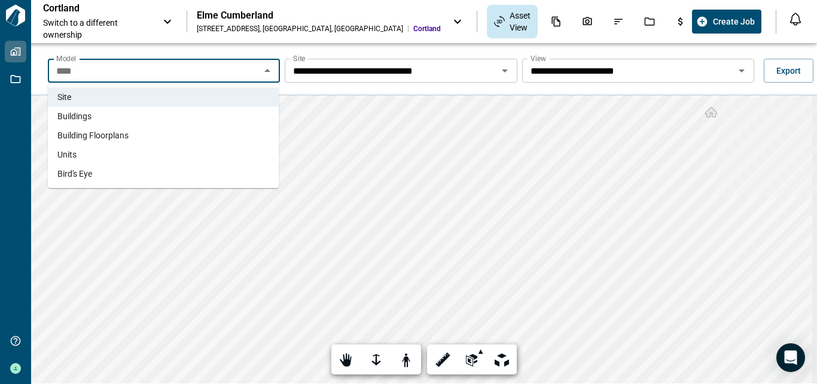 Image resolution: width=817 pixels, height=384 pixels. I want to click on label: Site, so click(299, 58).